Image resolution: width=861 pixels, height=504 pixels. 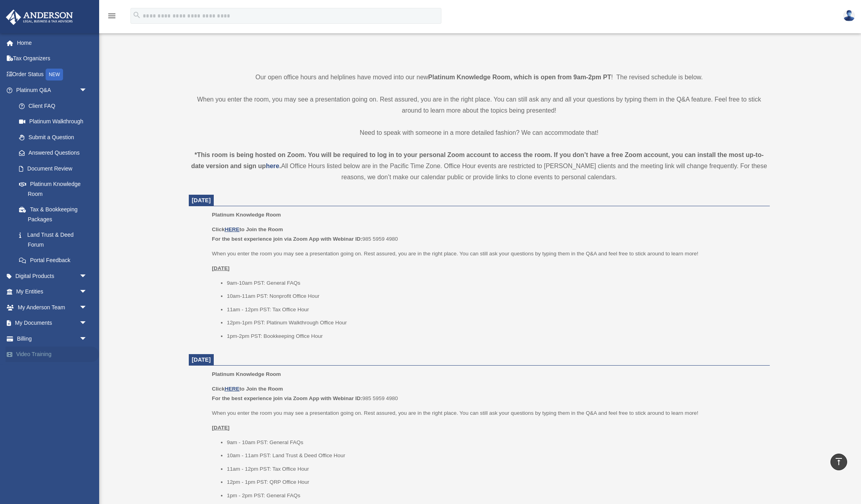 I want to click on p: When you enter the room, you may see a presentation going on. Rest assured, you are in the right ..., so click(x=479, y=105).